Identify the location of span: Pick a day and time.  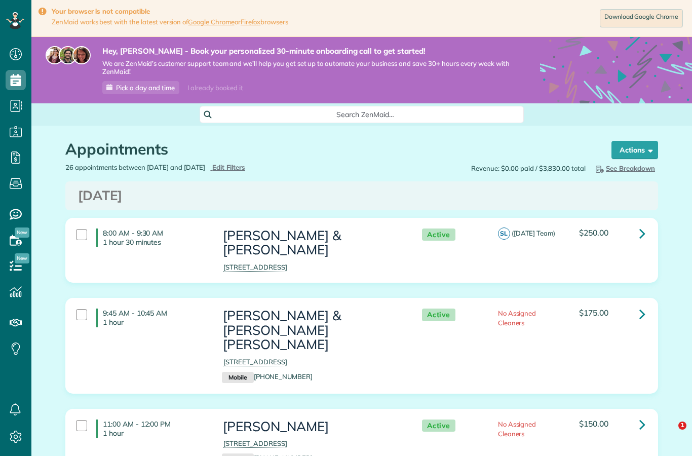
(145, 88).